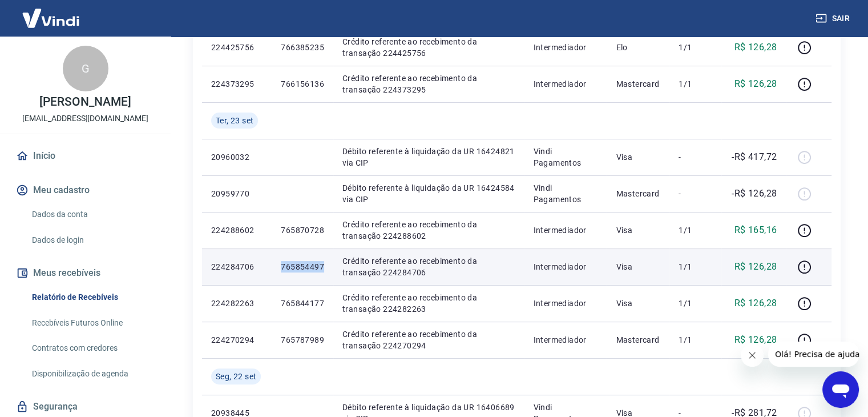 The image size is (868, 417). I want to click on p: -R$ 126,28, so click(754, 193).